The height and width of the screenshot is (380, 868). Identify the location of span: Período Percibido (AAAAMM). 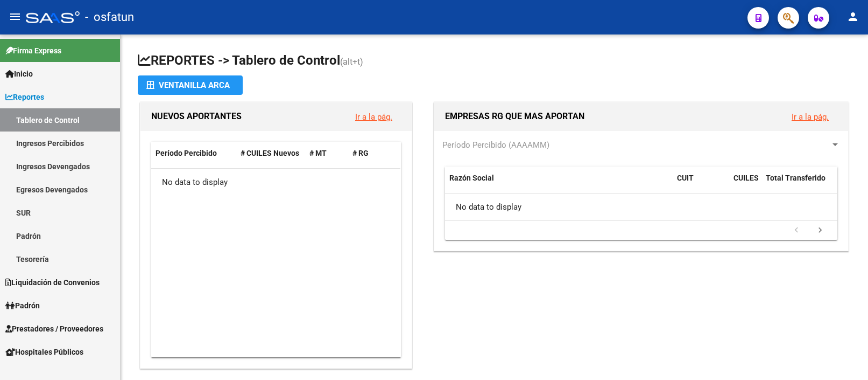
(495, 145).